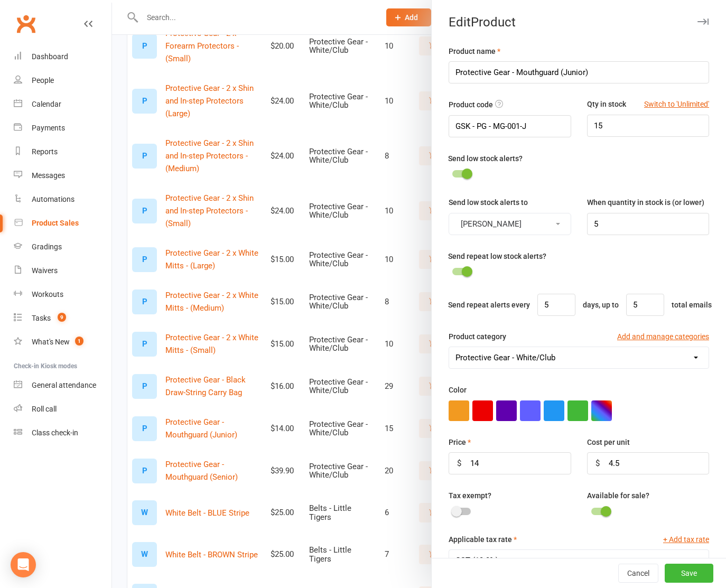 Image resolution: width=726 pixels, height=588 pixels. Describe the element at coordinates (55, 433) in the screenshot. I see `div: Class check-in` at that location.